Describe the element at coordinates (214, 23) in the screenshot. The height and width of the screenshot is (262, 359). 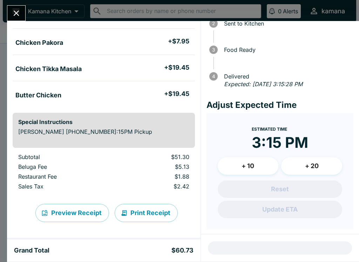
I see `text: 2` at that location.